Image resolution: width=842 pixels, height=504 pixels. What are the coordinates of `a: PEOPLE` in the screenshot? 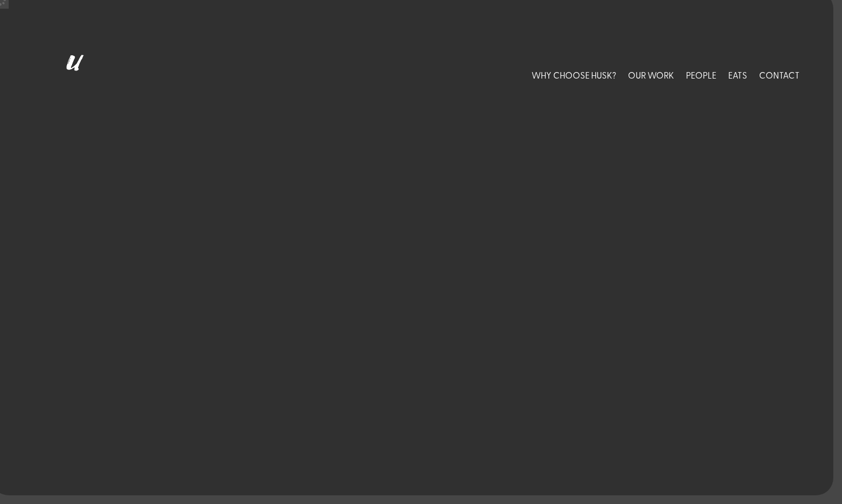 It's located at (701, 74).